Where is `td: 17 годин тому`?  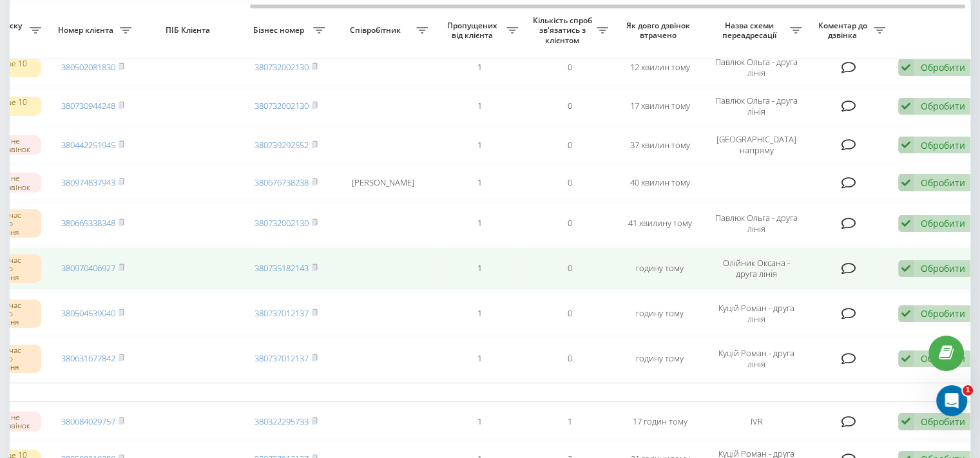
td: 17 годин тому is located at coordinates (660, 421).